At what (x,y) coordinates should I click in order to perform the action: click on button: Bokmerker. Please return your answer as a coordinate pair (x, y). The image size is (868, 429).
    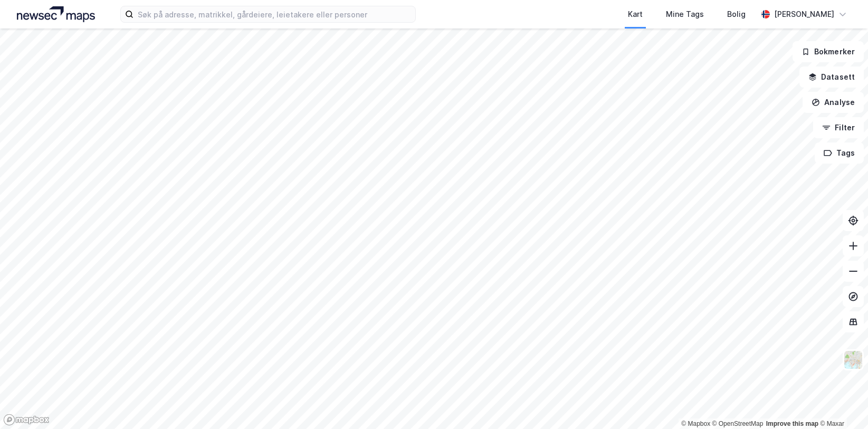
    Looking at the image, I should click on (828, 52).